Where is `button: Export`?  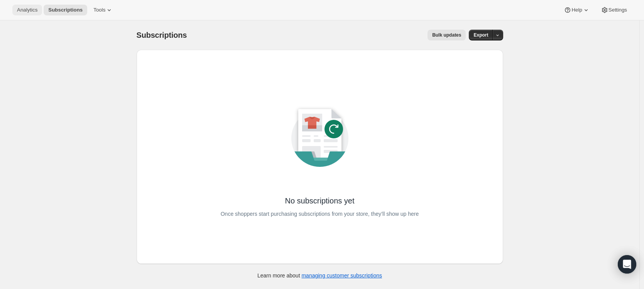 button: Export is located at coordinates (481, 35).